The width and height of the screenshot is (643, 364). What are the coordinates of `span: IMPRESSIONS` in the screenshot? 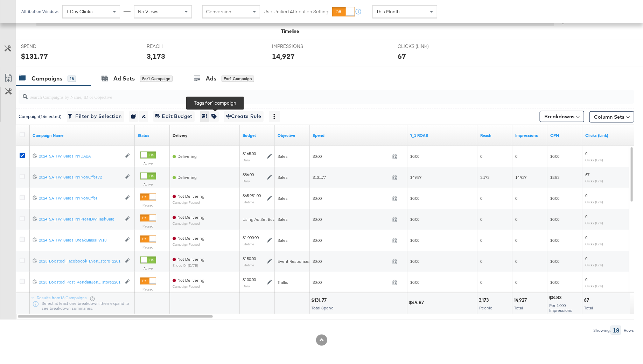 It's located at (298, 46).